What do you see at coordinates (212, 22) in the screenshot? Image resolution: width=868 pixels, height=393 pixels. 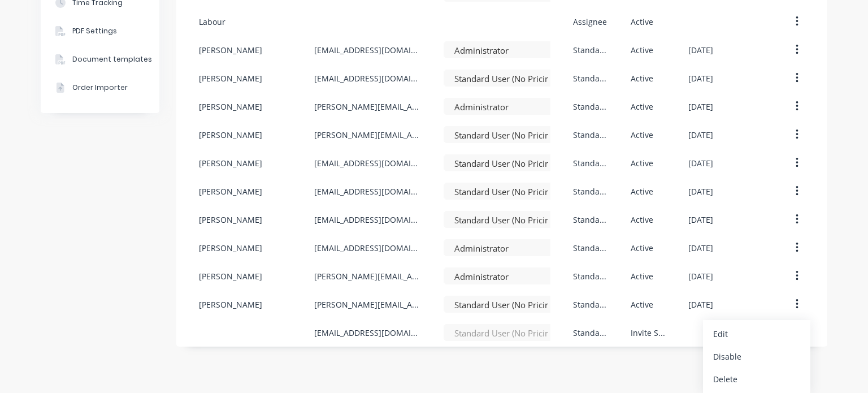 I see `div: Labour` at bounding box center [212, 22].